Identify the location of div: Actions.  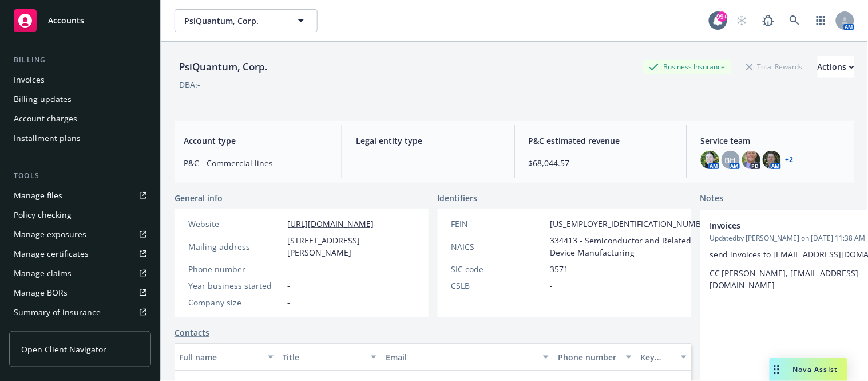
(836, 67).